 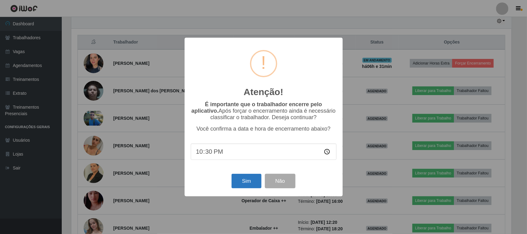 I want to click on b: É importante que o trabalhador encerre pelo aplicativo., so click(x=256, y=107).